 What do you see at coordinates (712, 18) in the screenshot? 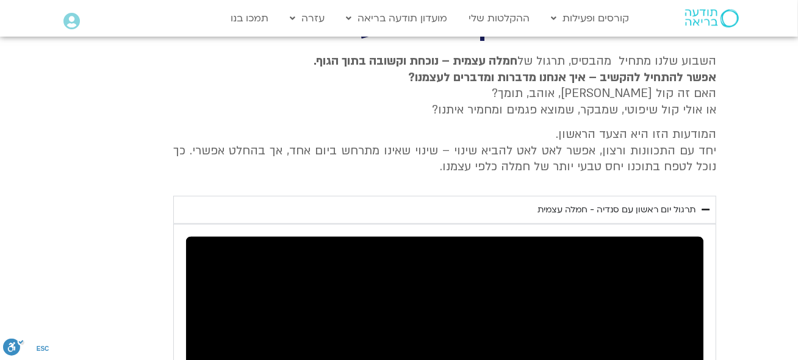
I see `img: תודעה בריאה` at bounding box center [712, 18].